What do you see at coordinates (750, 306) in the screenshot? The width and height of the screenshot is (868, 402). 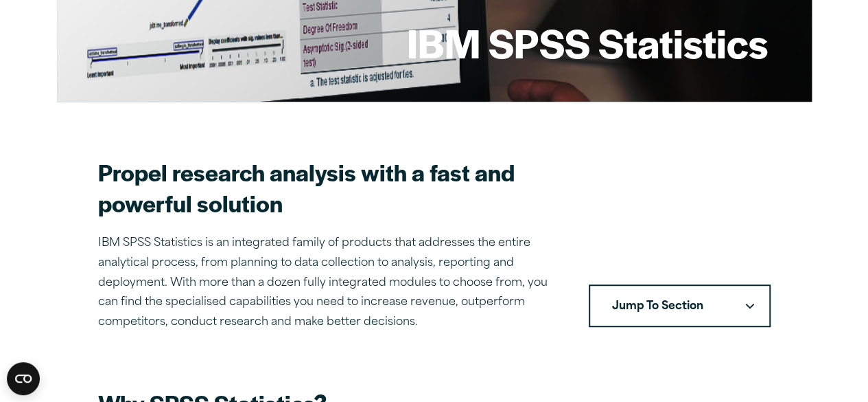 I see `svg: Downward pointing chevron` at bounding box center [750, 306].